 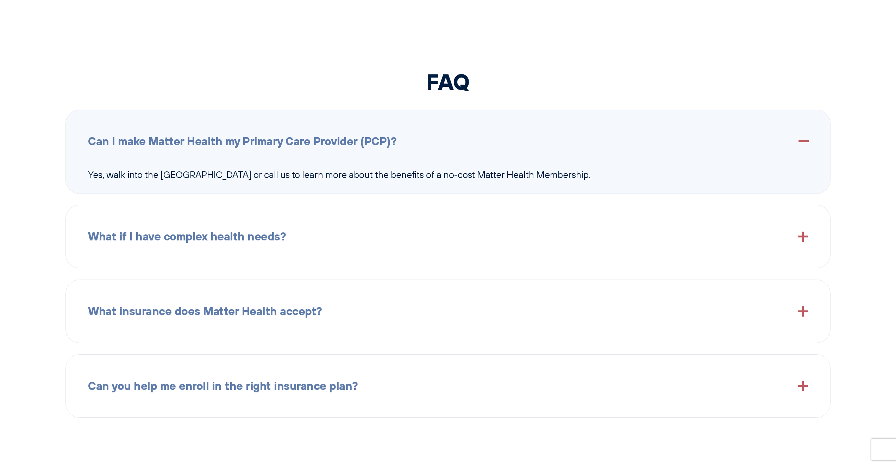 What do you see at coordinates (205, 311) in the screenshot?
I see `span: What insurance does Matter Health accept?` at bounding box center [205, 311].